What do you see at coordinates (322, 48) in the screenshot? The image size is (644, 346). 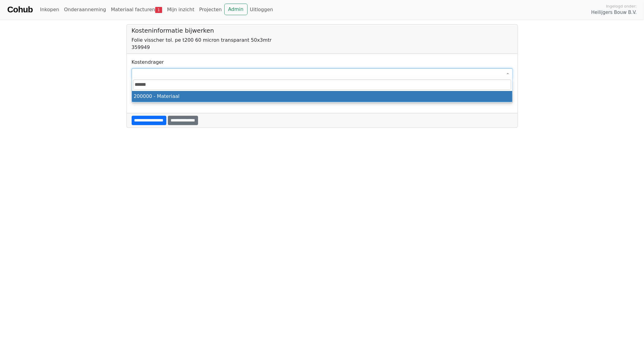 I see `div: 359949` at bounding box center [322, 48].